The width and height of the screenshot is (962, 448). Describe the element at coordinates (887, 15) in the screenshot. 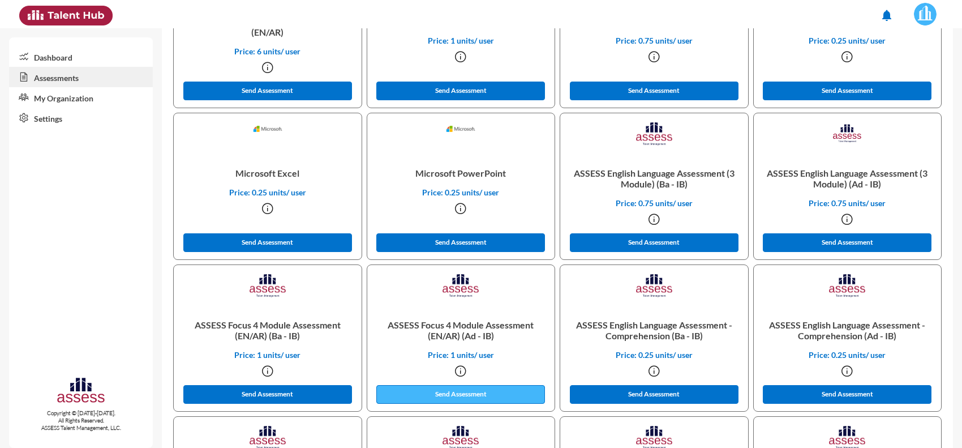

I see `mat-icon: notifications` at that location.